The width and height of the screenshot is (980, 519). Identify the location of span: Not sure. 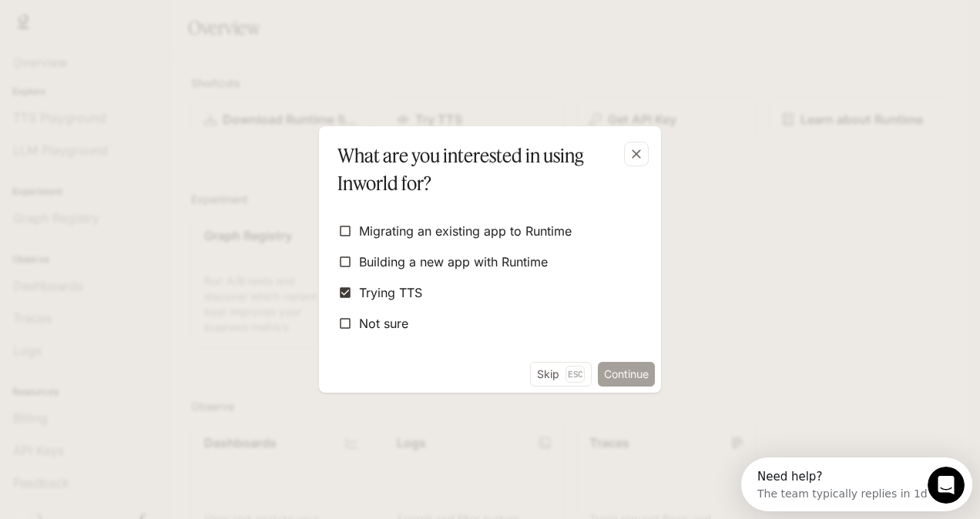
(384, 324).